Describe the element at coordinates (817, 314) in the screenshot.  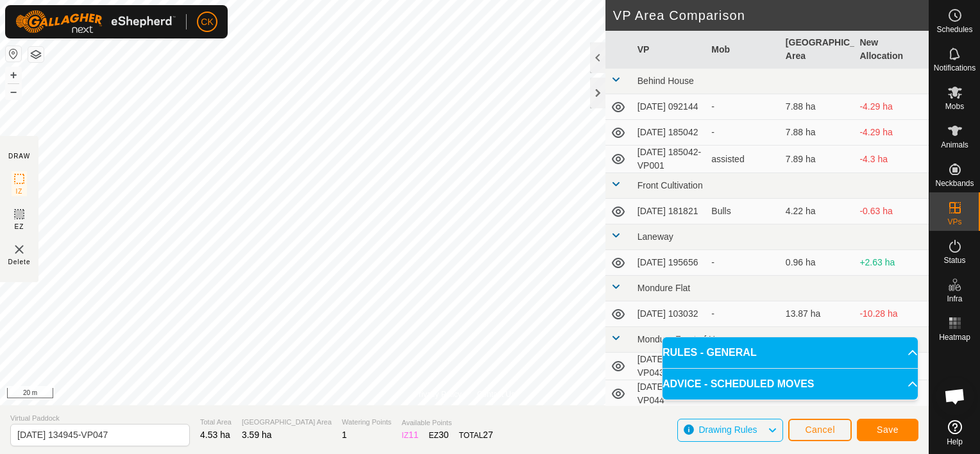
I see `td: 13.87 ha` at that location.